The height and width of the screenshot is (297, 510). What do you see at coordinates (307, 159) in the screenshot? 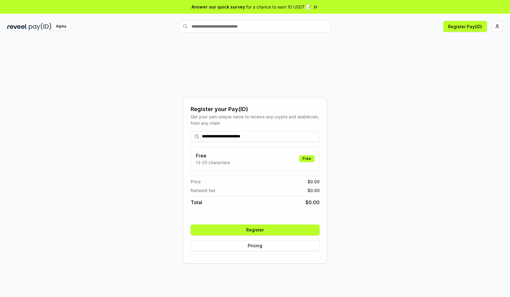
I see `div: Free` at bounding box center [307, 159].